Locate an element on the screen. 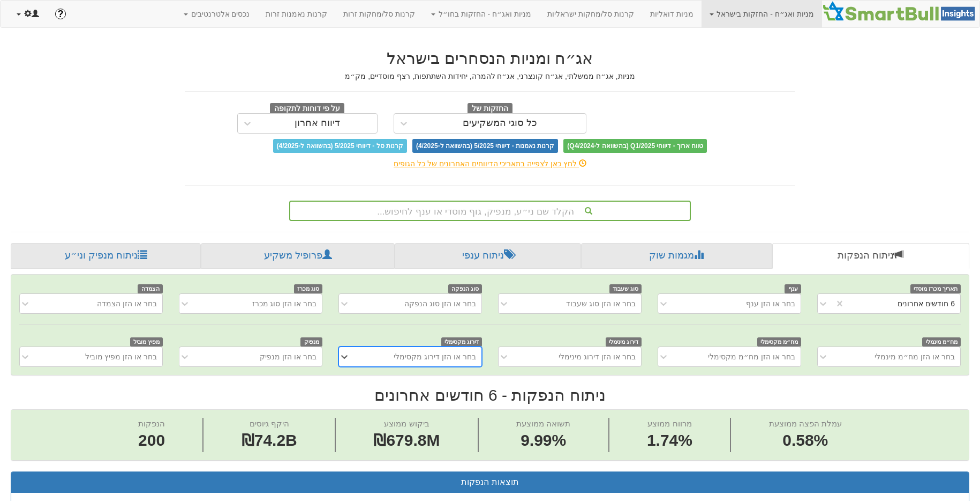  span: מנפיק is located at coordinates (311, 342).